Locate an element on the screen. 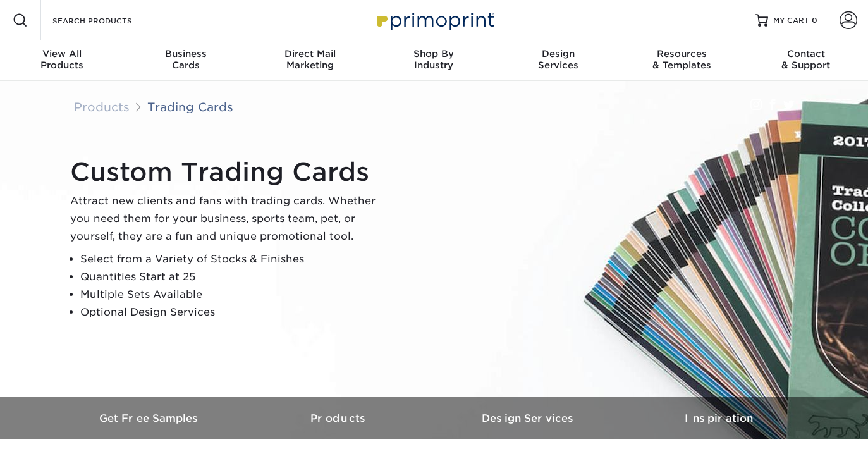  span: Direct Mail is located at coordinates (310, 54).